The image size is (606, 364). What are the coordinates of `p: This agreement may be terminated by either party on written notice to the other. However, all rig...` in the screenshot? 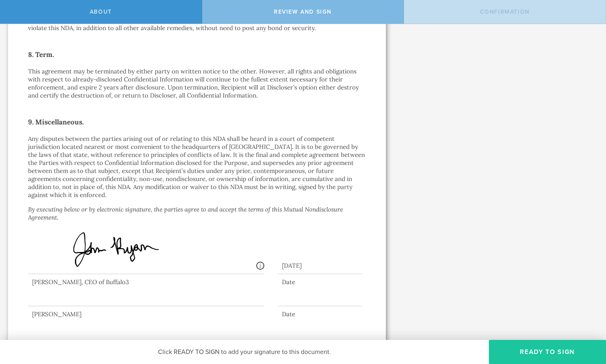 It's located at (197, 83).